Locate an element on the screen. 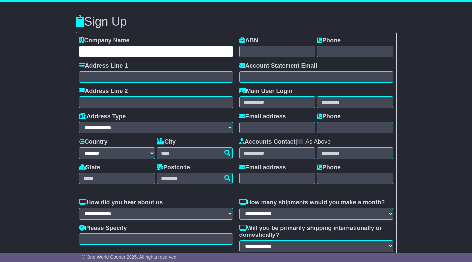 This screenshot has height=262, width=472. label: Address Type is located at coordinates (102, 117).